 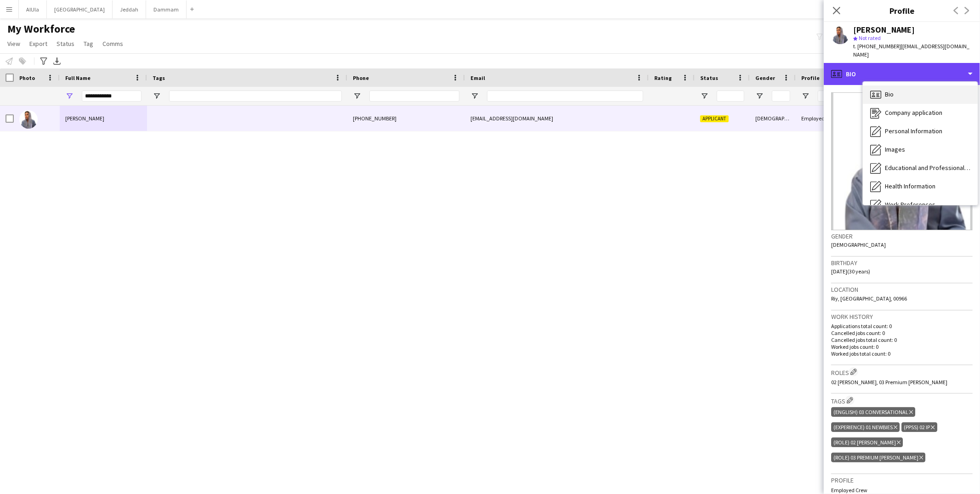 What do you see at coordinates (14, 44) in the screenshot?
I see `a: View` at bounding box center [14, 44].